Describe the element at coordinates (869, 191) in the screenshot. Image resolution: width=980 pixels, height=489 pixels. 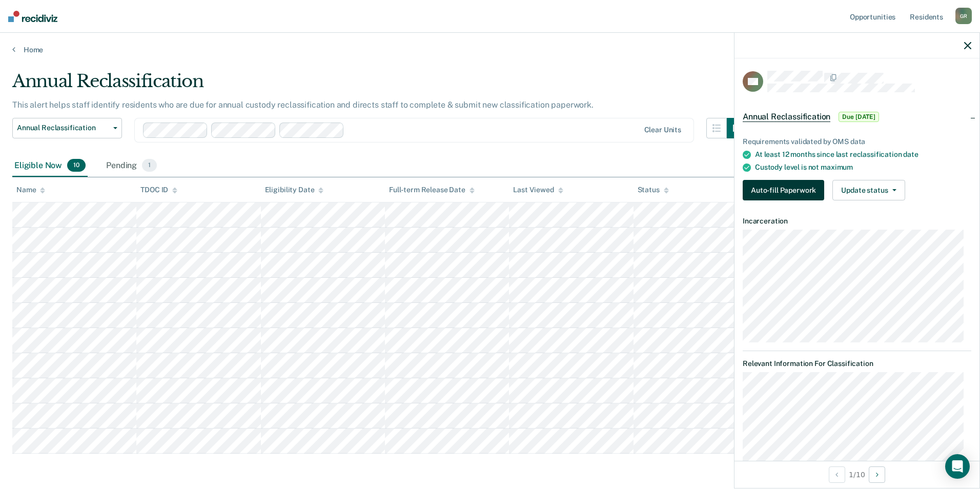
I see `button: Update status` at that location.